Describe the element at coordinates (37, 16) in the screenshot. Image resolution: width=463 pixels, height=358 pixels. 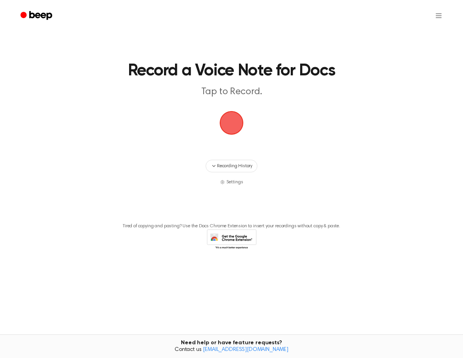
I see `a: Beep` at that location.